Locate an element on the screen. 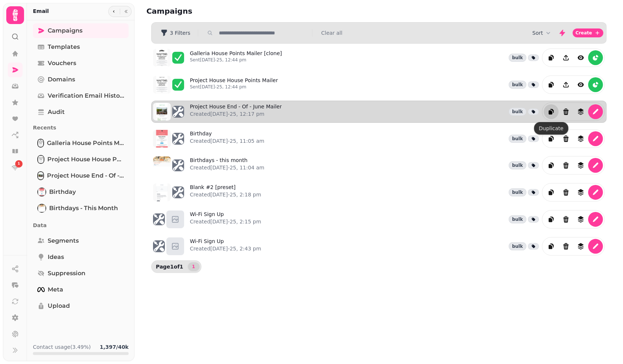  a: Project House End - Of - June MailerProject House End - Of - June Mailer is located at coordinates (81, 175).